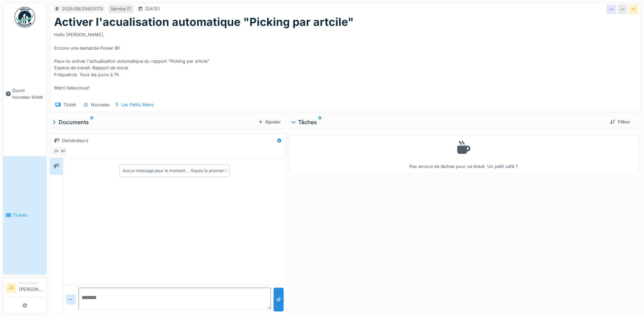  What do you see at coordinates (620, 122) in the screenshot?
I see `div: Filtrer` at bounding box center [620, 122].